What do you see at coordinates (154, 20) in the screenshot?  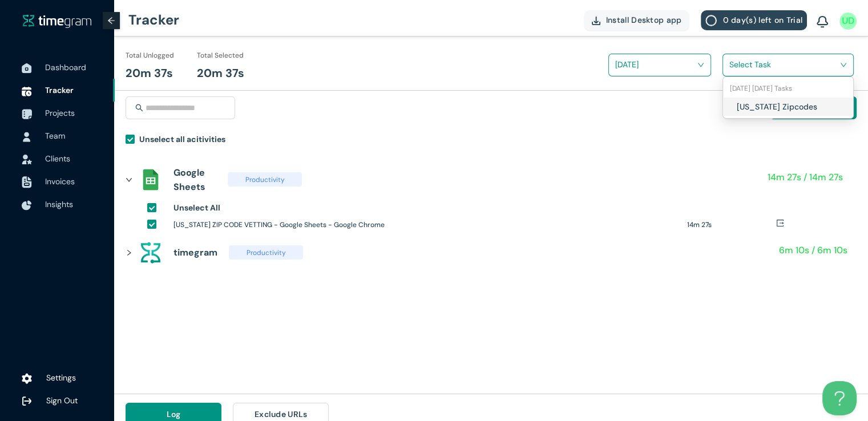 I see `h1: Tracker` at bounding box center [154, 20].